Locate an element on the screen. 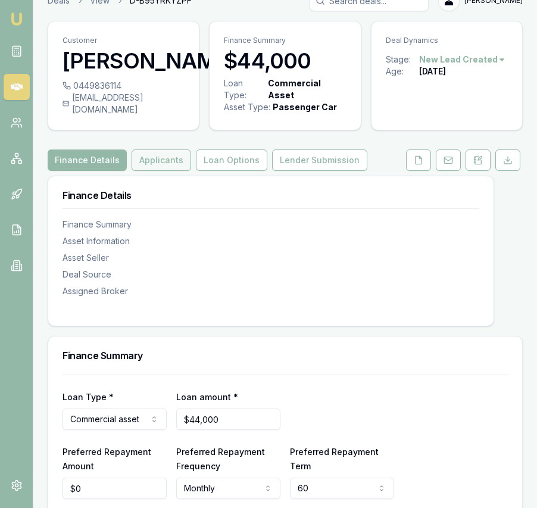  div: Loan Type: is located at coordinates (245, 89).